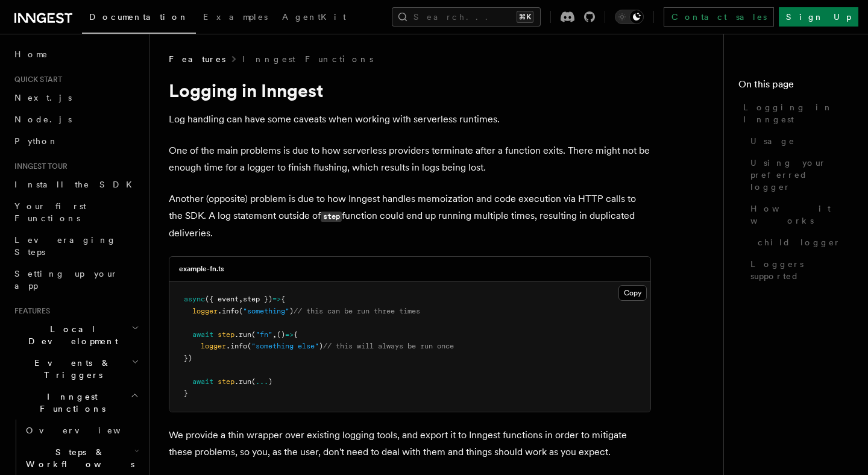  Describe the element at coordinates (466, 17) in the screenshot. I see `button: Search...⌘K` at that location.